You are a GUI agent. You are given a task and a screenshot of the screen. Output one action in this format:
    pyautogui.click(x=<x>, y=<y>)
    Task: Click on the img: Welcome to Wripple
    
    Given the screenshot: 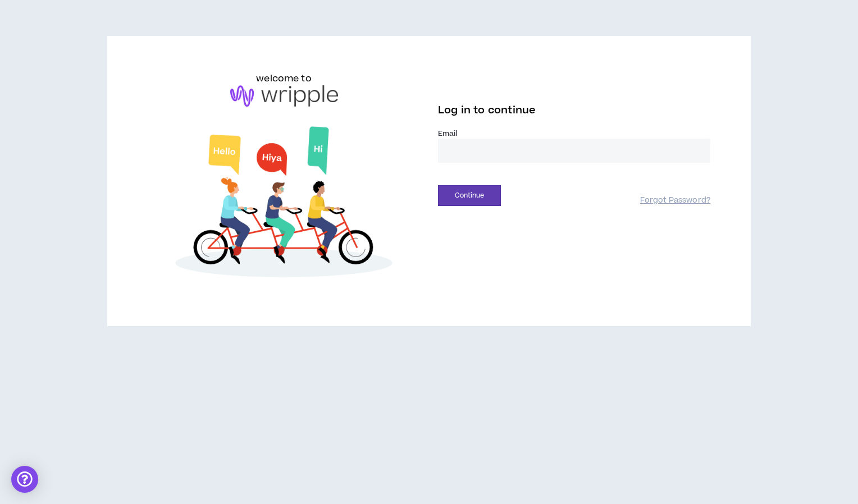 What is the action you would take?
    pyautogui.click(x=284, y=205)
    